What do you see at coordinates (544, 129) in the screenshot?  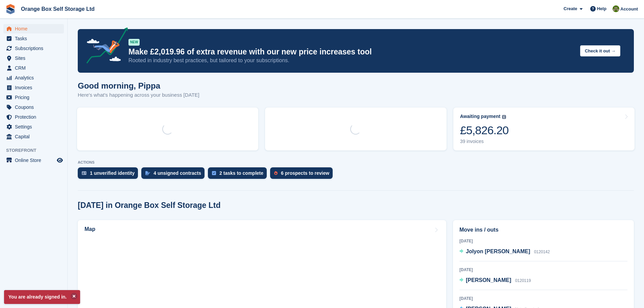 I see `a: Awaiting payment £5,826.20 39 invoices` at bounding box center [544, 129].